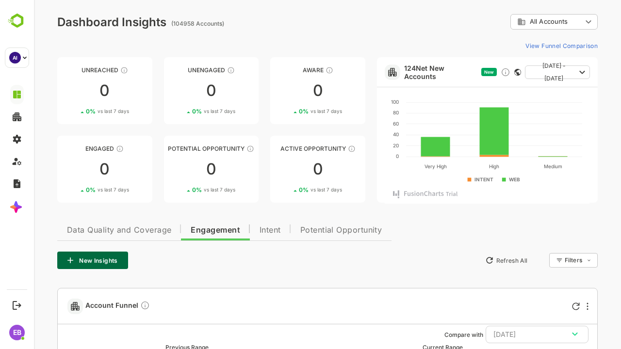  What do you see at coordinates (85, 231) in the screenshot?
I see `span: Data Quality and Coverage` at bounding box center [85, 231].